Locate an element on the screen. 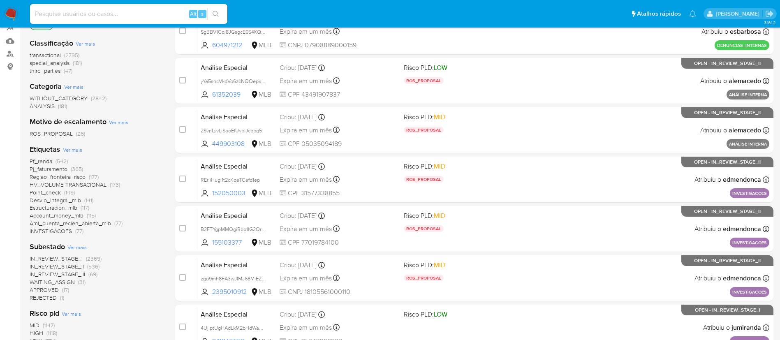 The height and width of the screenshot is (340, 780). button: search-icon is located at coordinates (216, 14).